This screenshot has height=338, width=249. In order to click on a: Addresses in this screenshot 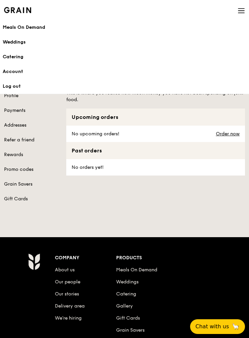, I will do `click(31, 125)`.